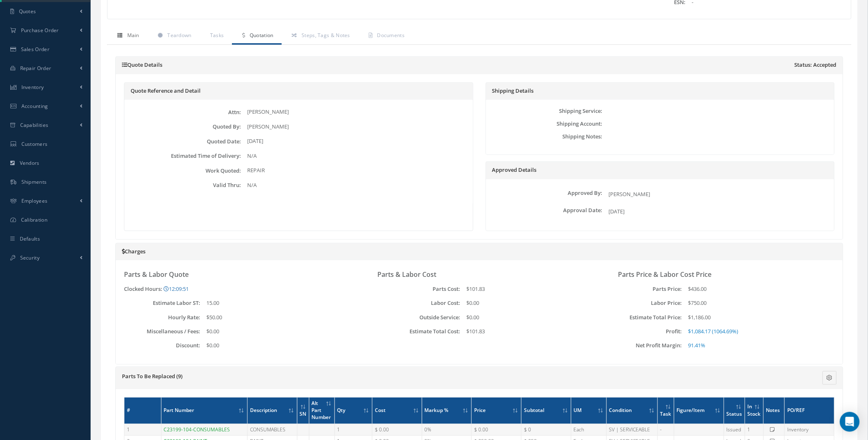 The width and height of the screenshot is (868, 440). What do you see at coordinates (545, 210) in the screenshot?
I see `label: Approval Date:` at bounding box center [545, 210].